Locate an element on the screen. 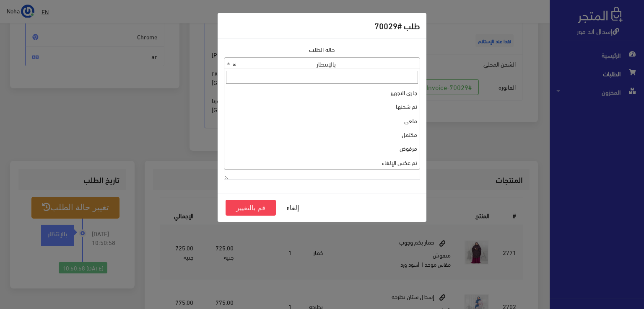  li: تم شحنها is located at coordinates (322, 106).